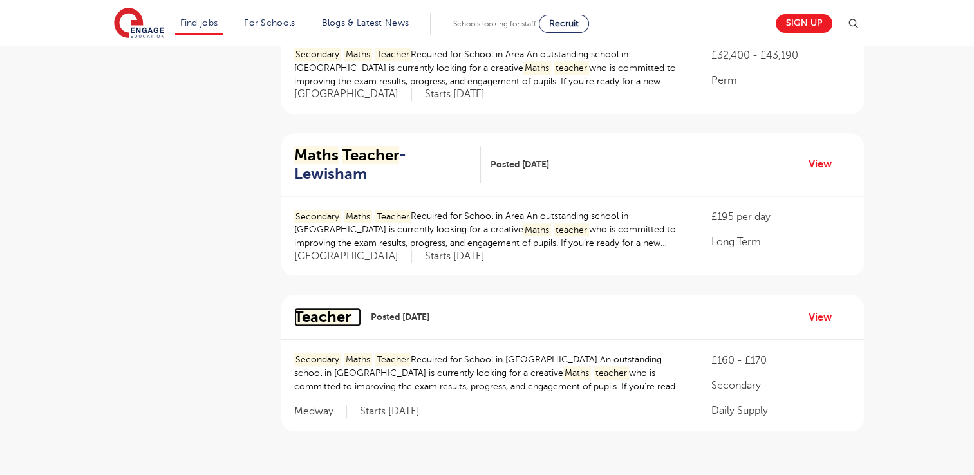 The image size is (974, 475). Describe the element at coordinates (781, 242) in the screenshot. I see `p: Long Term` at that location.